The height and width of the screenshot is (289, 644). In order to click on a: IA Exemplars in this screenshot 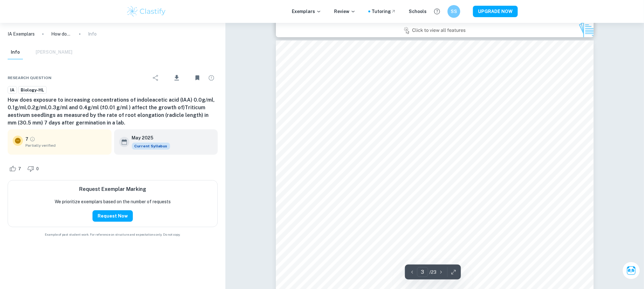, I will do `click(21, 34)`.